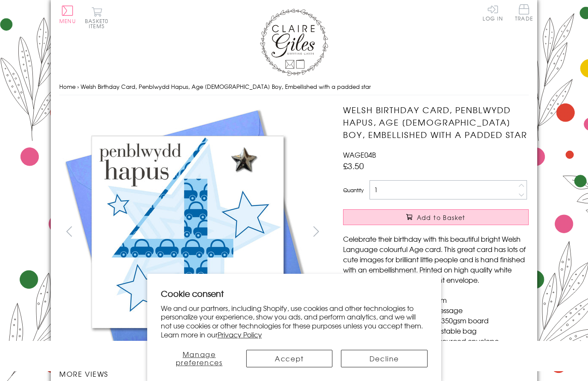 The width and height of the screenshot is (588, 381). Describe the element at coordinates (360, 154) in the screenshot. I see `span: WAGE04B` at that location.